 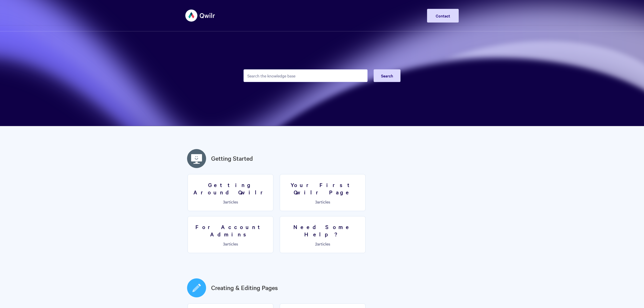 What do you see at coordinates (323, 188) in the screenshot?
I see `h3: Your First Qwilr Page` at bounding box center [323, 188].